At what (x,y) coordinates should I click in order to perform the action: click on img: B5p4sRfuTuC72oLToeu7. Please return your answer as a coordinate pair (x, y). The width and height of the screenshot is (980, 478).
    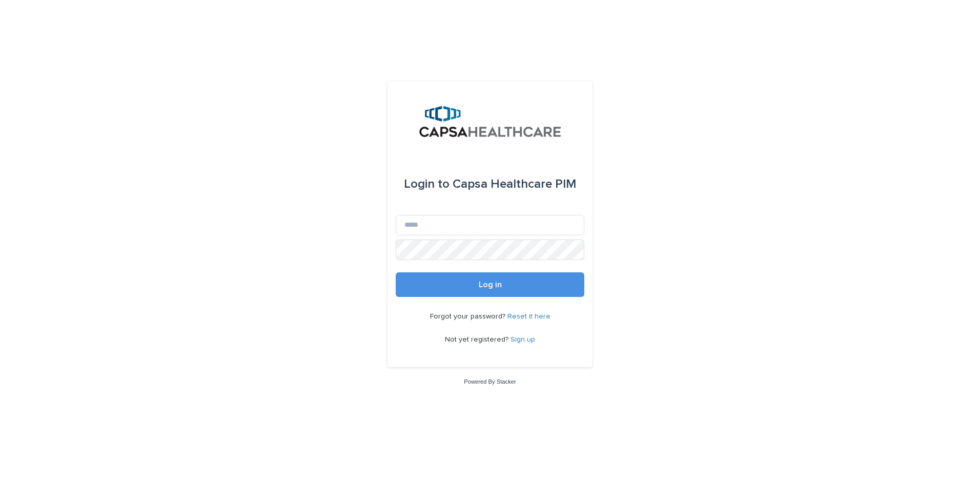
    Looking at the image, I should click on (490, 122).